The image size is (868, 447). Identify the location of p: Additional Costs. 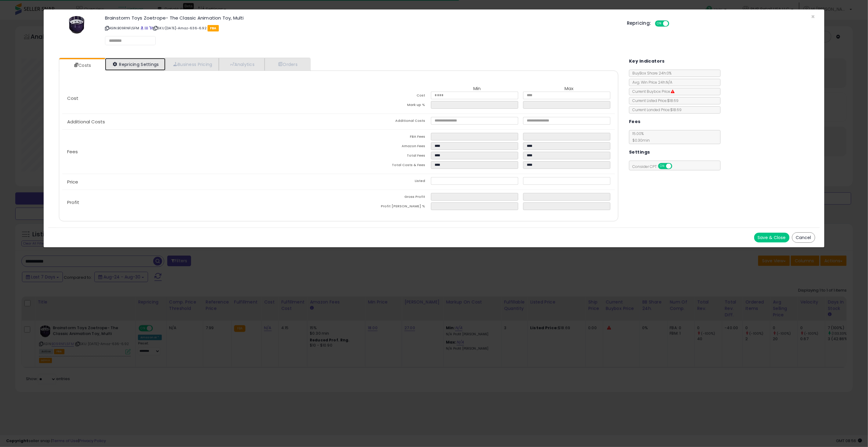
(200, 122).